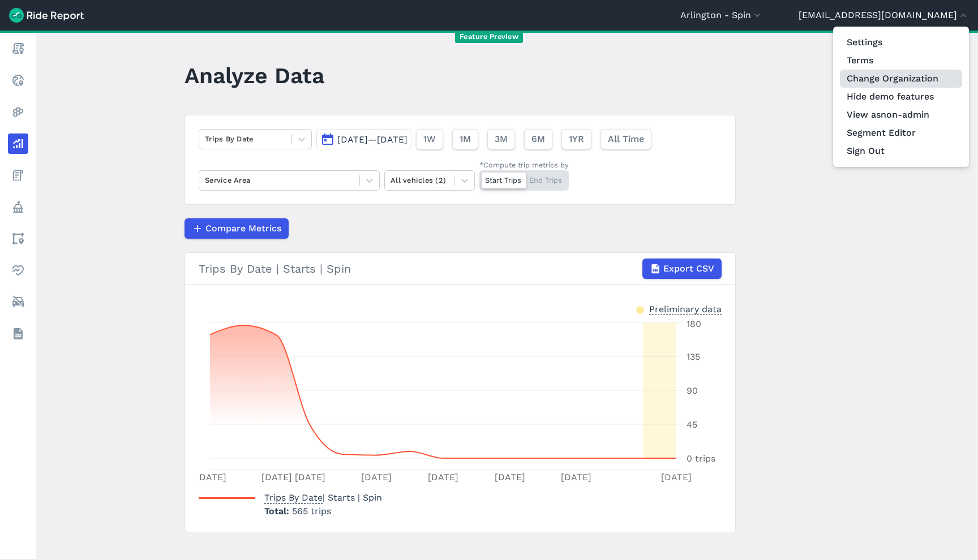 This screenshot has height=560, width=978. Describe the element at coordinates (901, 42) in the screenshot. I see `a: Settings` at that location.